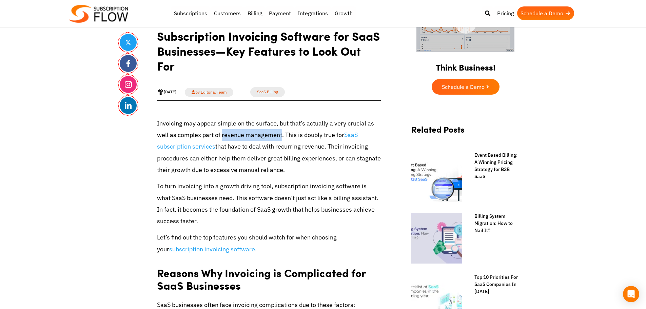  What do you see at coordinates (463, 87) in the screenshot?
I see `span: Schedule a Demo` at bounding box center [463, 87].